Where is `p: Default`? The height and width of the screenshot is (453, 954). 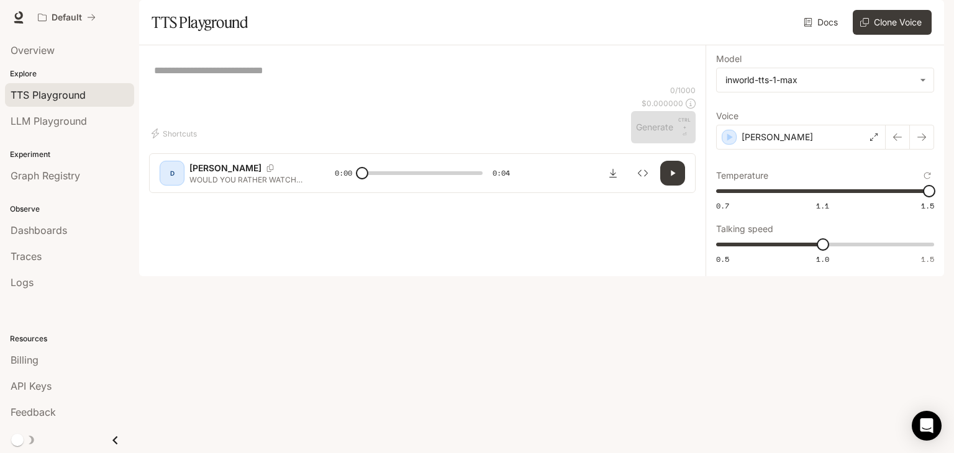
p: Default is located at coordinates (66, 17).